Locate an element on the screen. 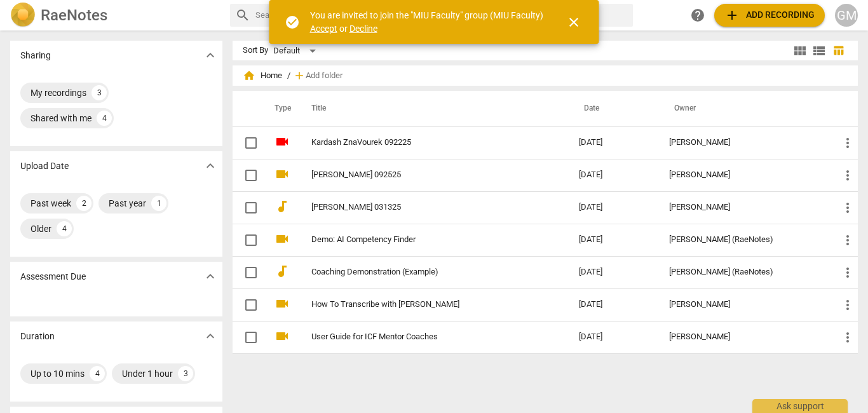 The image size is (868, 413). div: Ask support is located at coordinates (800, 406).